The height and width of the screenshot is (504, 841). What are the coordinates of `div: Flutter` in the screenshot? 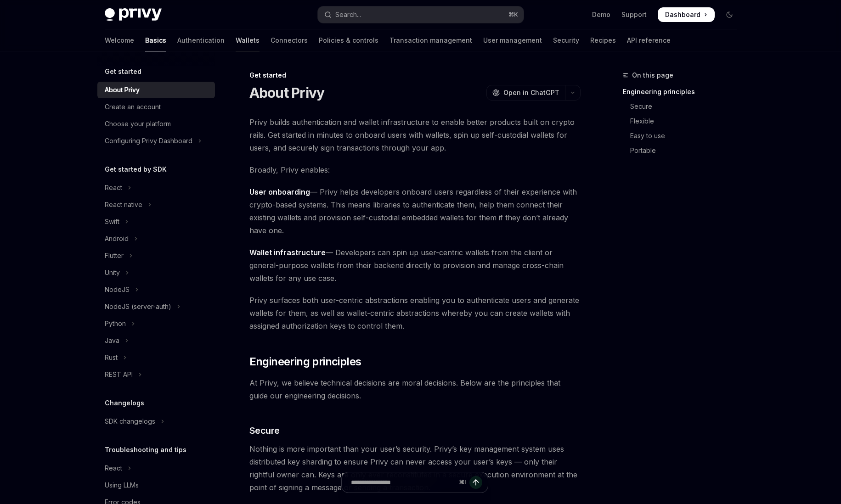 It's located at (114, 256).